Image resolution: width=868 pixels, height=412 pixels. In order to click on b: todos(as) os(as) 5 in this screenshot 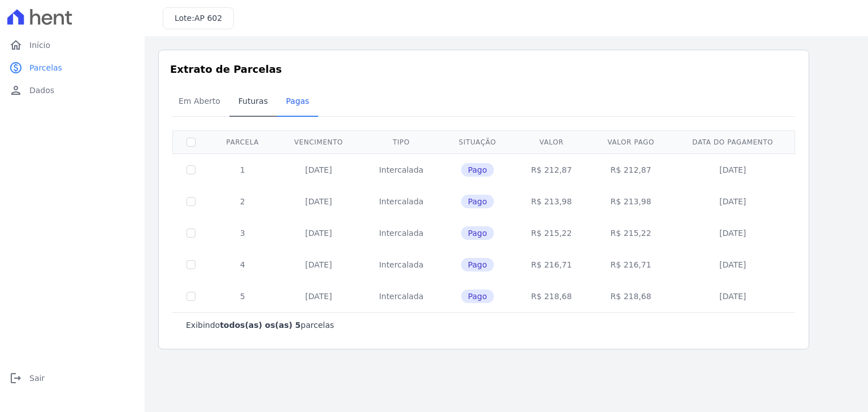, I will do `click(260, 325)`.